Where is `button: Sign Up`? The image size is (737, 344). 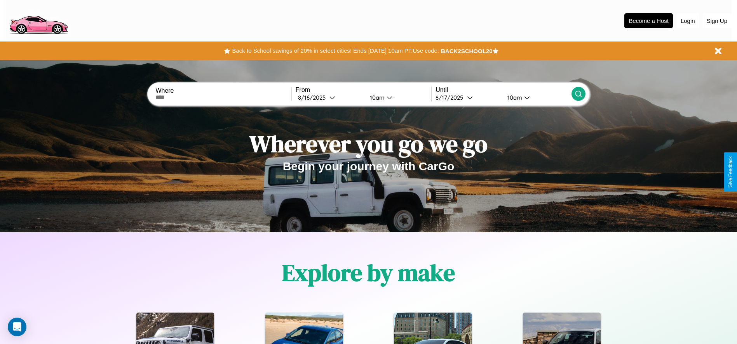
button: Sign Up is located at coordinates (716, 21).